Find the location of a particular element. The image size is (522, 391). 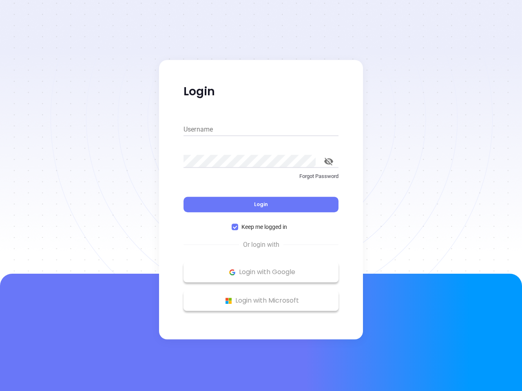

a: Forgot Password is located at coordinates (261, 180).